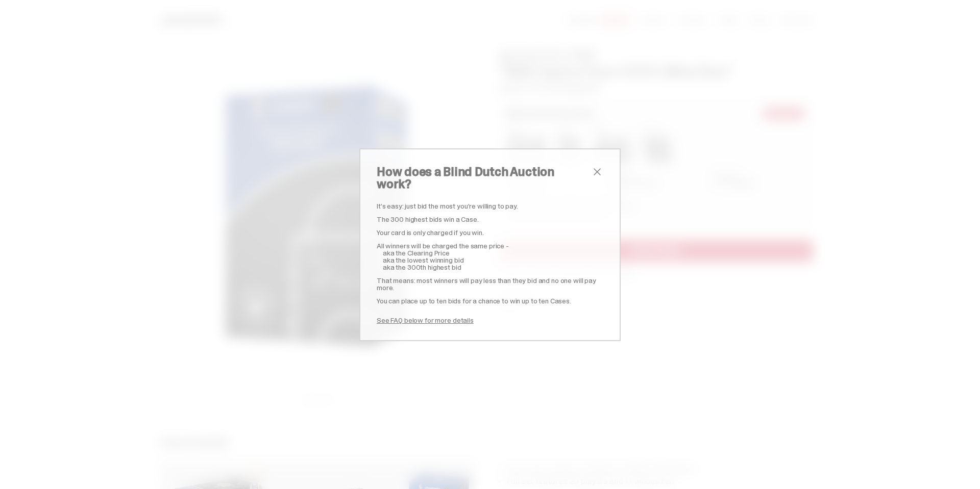 The height and width of the screenshot is (489, 980). I want to click on p: The 300 highest bids win a Case., so click(490, 219).